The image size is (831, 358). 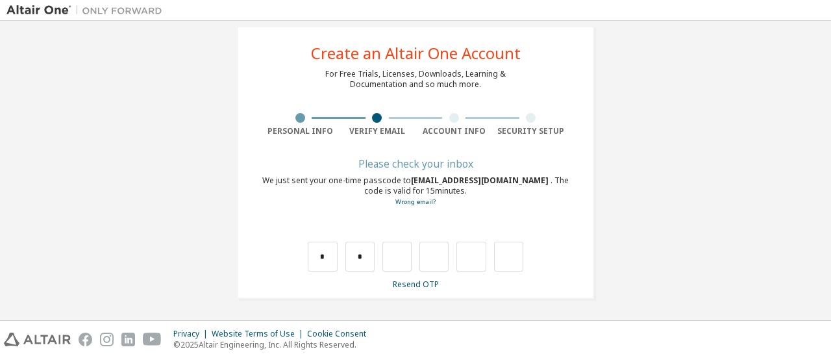 What do you see at coordinates (415, 201) in the screenshot?
I see `a: Go back to the registration form` at bounding box center [415, 201].